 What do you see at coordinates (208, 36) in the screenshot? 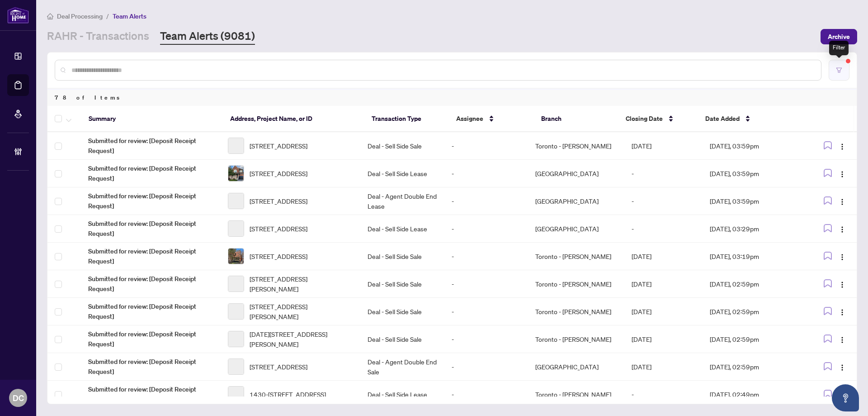
I see `a: Team Alerts (9081)` at bounding box center [208, 36].